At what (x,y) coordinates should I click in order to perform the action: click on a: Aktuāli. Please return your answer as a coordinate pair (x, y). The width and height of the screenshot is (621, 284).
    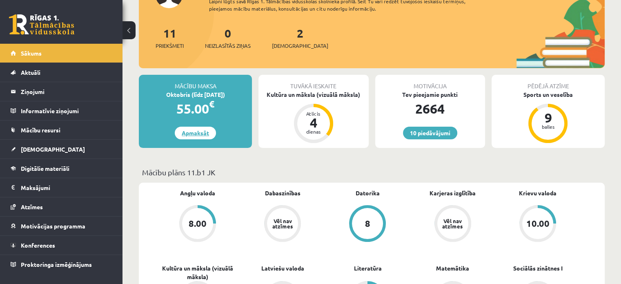
    Looking at the image, I should click on (61, 72).